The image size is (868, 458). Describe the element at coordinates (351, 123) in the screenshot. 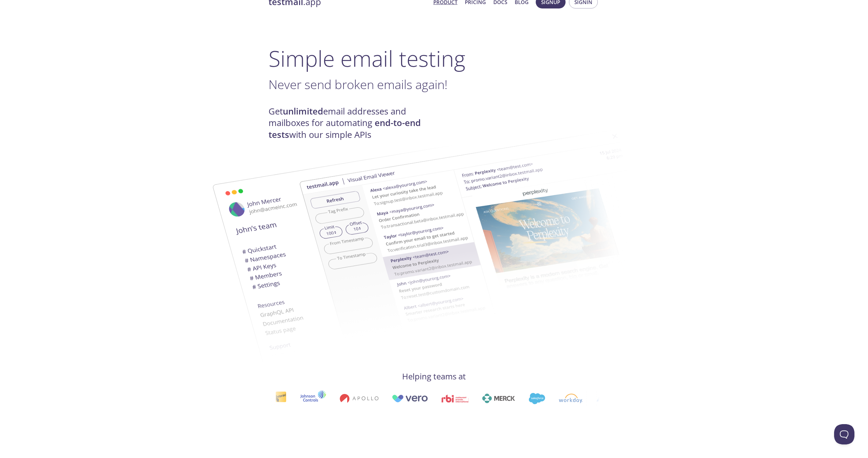

I see `h4: Get email addresses and mailboxes for automating with our simple APIs` at that location.